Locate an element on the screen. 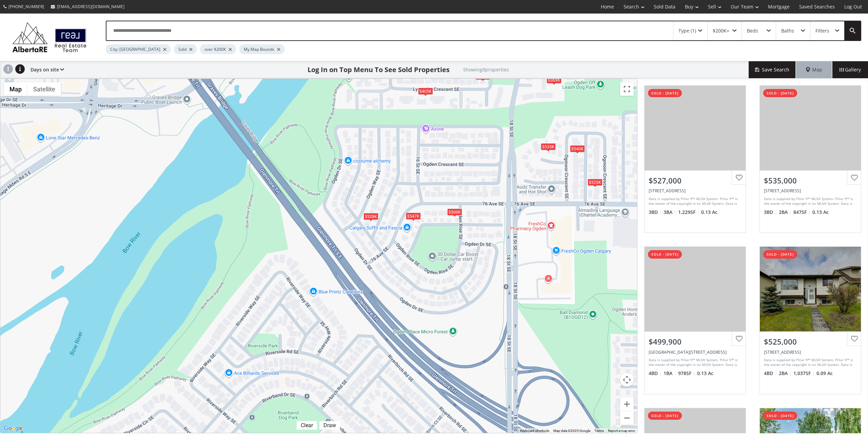 The width and height of the screenshot is (868, 438). div: Type (1) is located at coordinates (687, 31).